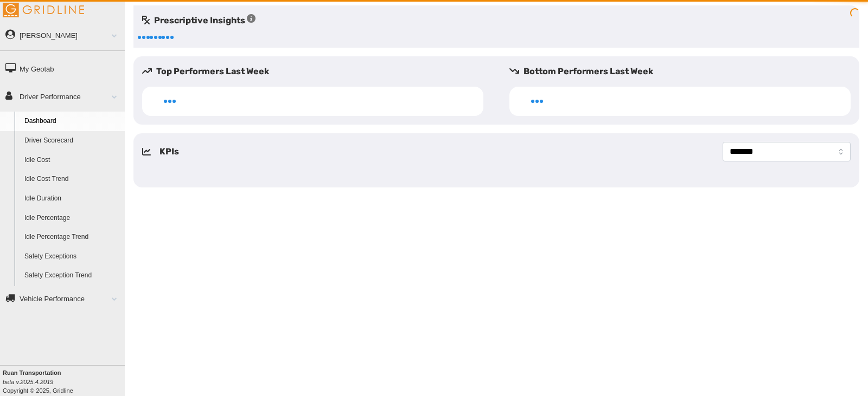 This screenshot has height=396, width=868. What do you see at coordinates (28, 382) in the screenshot?
I see `i: beta v.2025.4.2019` at bounding box center [28, 382].